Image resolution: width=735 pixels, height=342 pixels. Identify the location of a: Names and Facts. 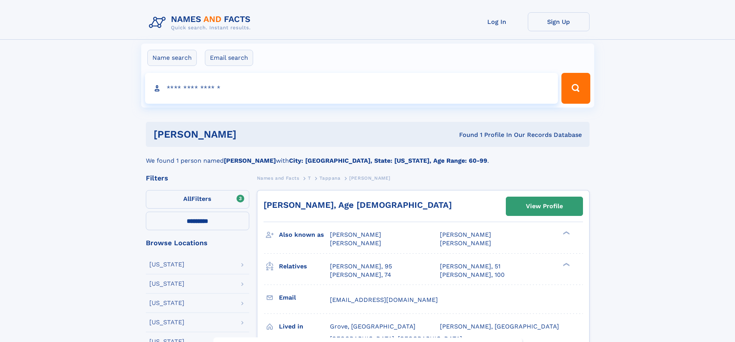
(278, 178).